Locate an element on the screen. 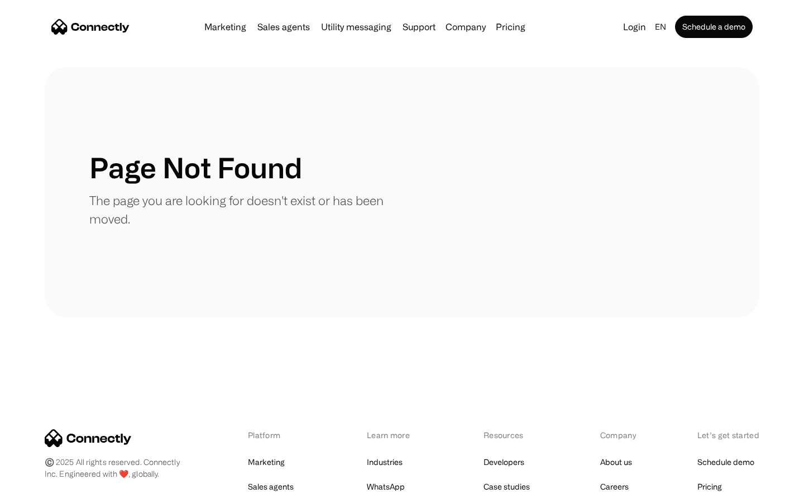 The image size is (804, 503). a: Utility messaging is located at coordinates (356, 27).